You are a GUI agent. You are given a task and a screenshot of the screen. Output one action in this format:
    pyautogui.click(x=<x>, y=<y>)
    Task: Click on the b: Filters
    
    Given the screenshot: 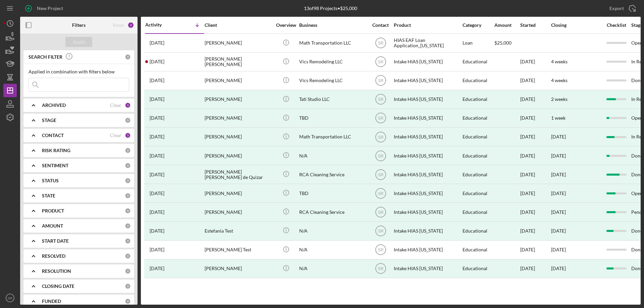 What is the action you would take?
    pyautogui.click(x=79, y=25)
    